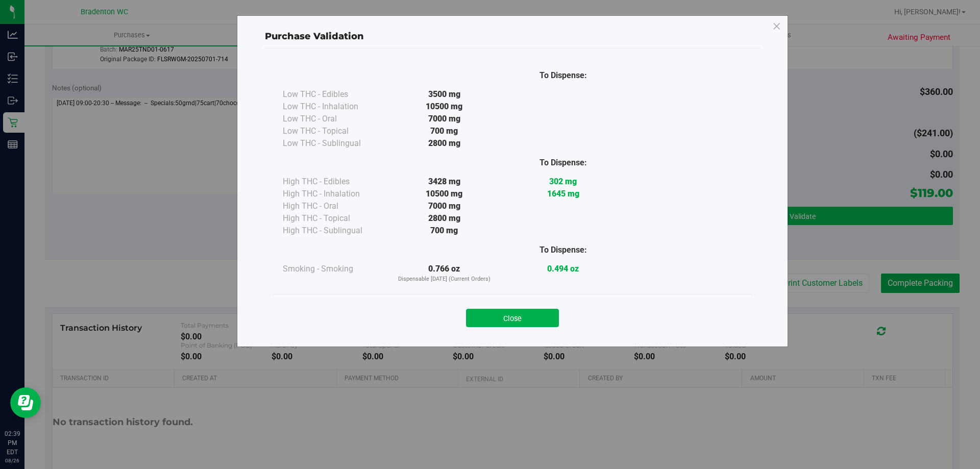  What do you see at coordinates (563, 182) in the screenshot?
I see `strong: 302 mg` at bounding box center [563, 182].